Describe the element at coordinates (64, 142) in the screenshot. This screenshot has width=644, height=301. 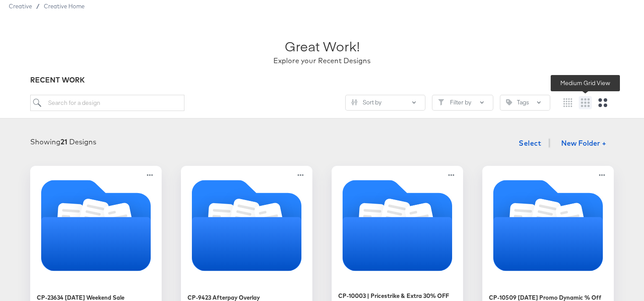
I see `strong: 21` at that location.